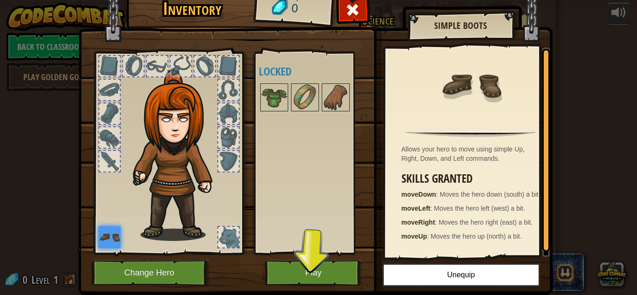  Describe the element at coordinates (474, 179) in the screenshot. I see `h3: Skills Granted` at that location.